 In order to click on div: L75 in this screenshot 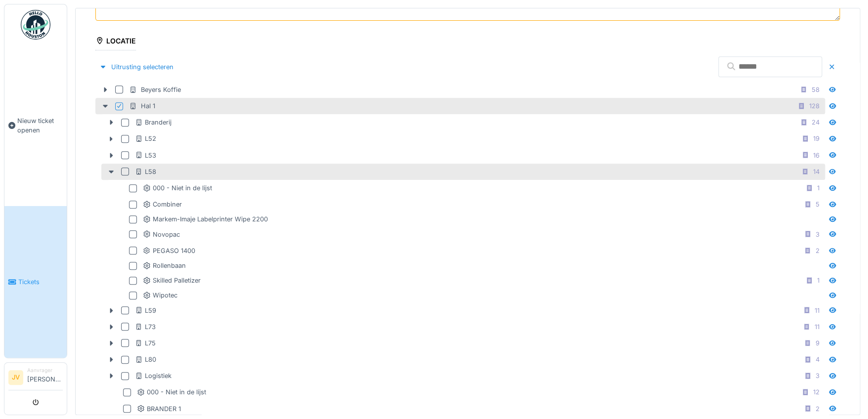, I will do `click(146, 343)`.